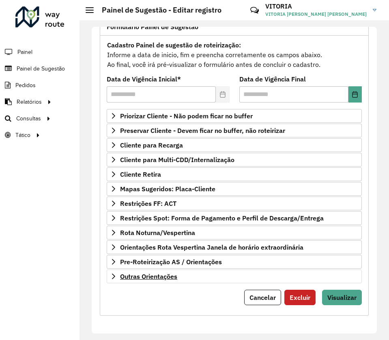 The height and width of the screenshot is (340, 389). I want to click on button: Visualizar, so click(342, 298).